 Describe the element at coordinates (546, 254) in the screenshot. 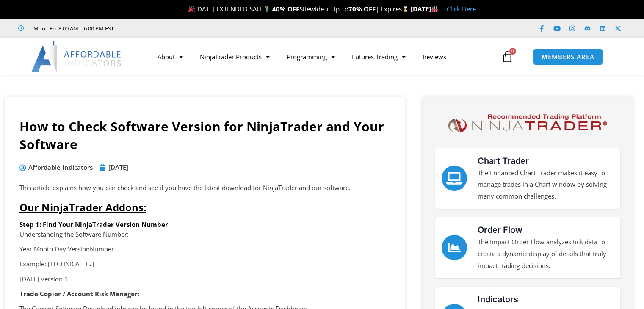

I see `p: The Impact Order Flow analyzes tick data to create a dynamic display of details that truly impact...` at that location.